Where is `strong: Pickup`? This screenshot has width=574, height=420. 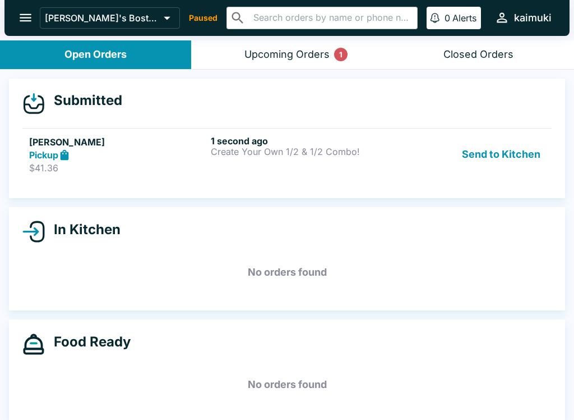 strong: Pickup is located at coordinates (44, 155).